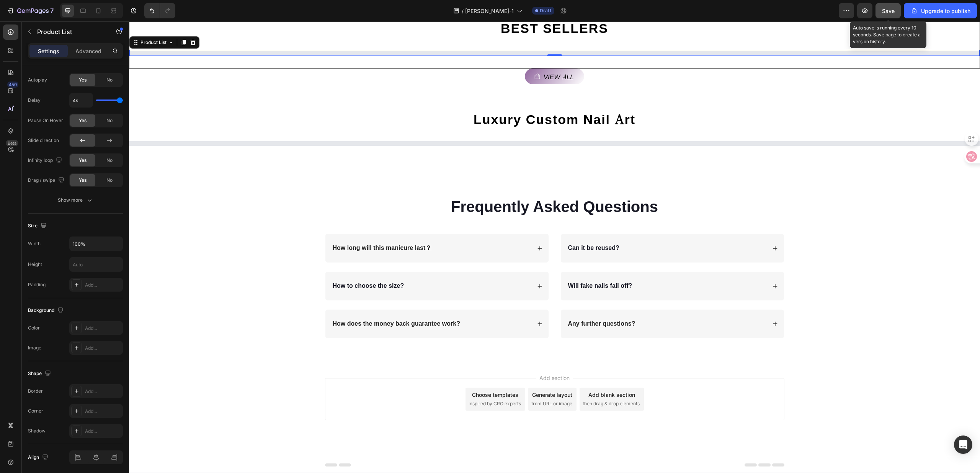 This screenshot has width=980, height=473. Describe the element at coordinates (267, 302) in the screenshot. I see `strong: How does the money back guarantee work?` at that location.